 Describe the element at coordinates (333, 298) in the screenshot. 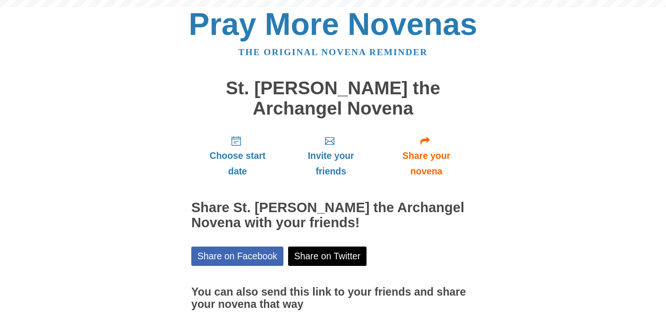

I see `h3: You can also send this link to your friends and share your novena that way` at that location.